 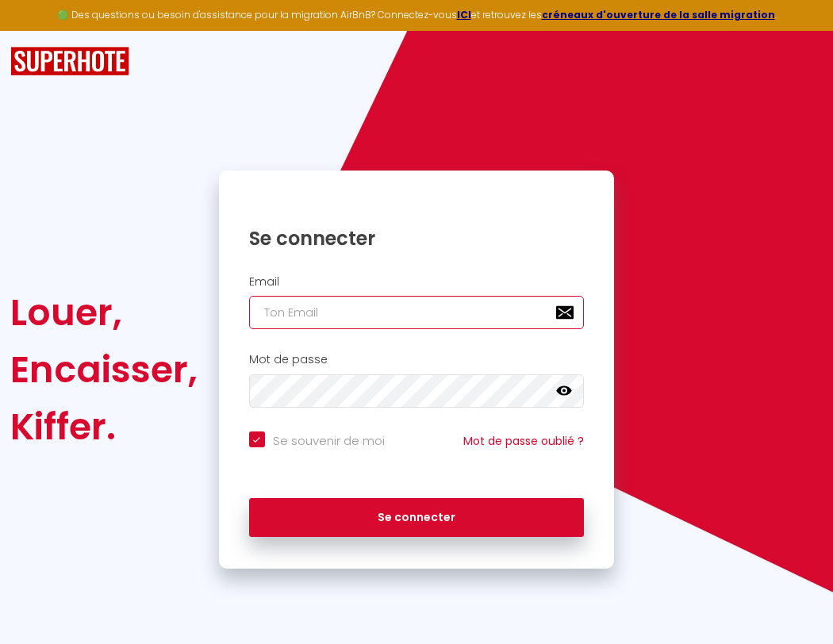 I want to click on img: SuperHote logo, so click(x=70, y=61).